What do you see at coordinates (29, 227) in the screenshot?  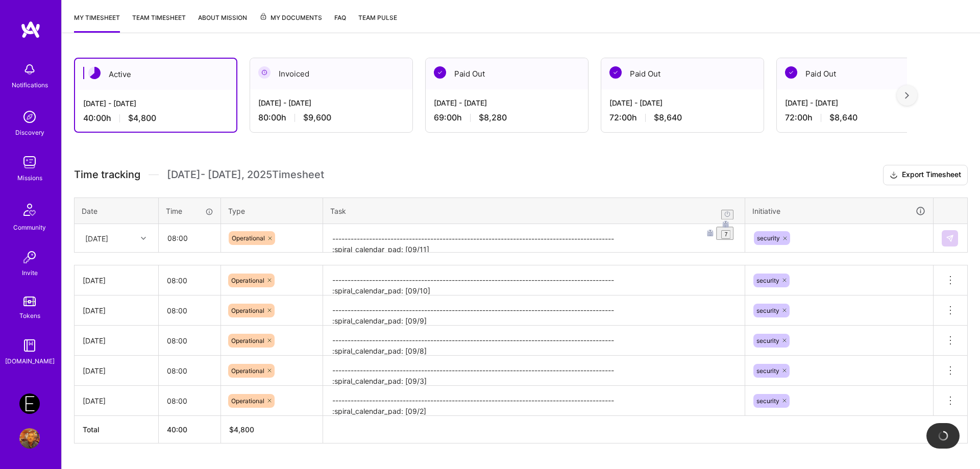 I see `div: Community` at bounding box center [29, 227].